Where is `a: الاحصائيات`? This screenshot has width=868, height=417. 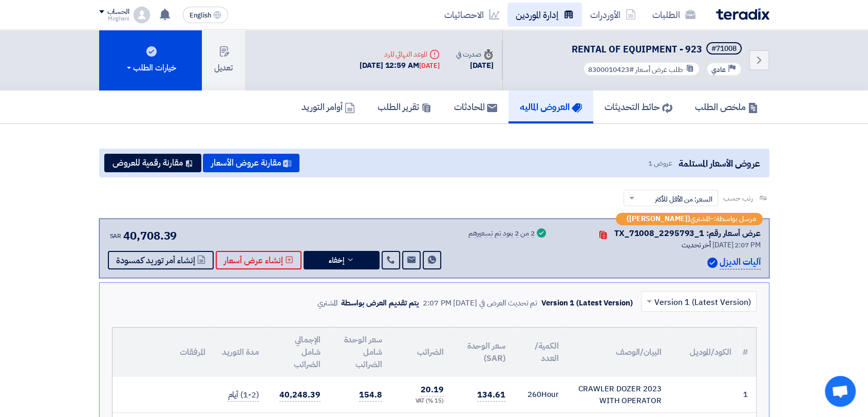 a: الاحصائيات is located at coordinates (472, 14).